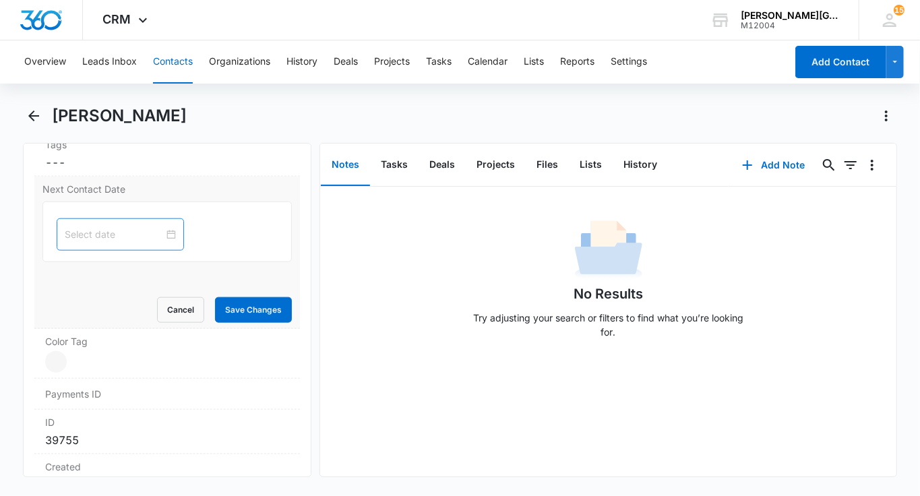 This screenshot has width=920, height=496. I want to click on button: Back, so click(33, 116).